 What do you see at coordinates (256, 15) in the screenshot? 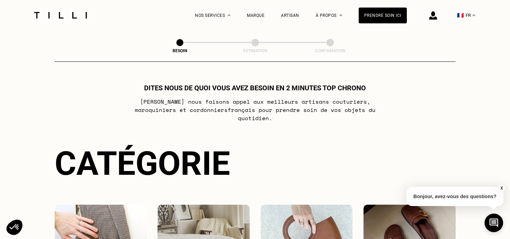
I see `a: Marque` at bounding box center [256, 15].